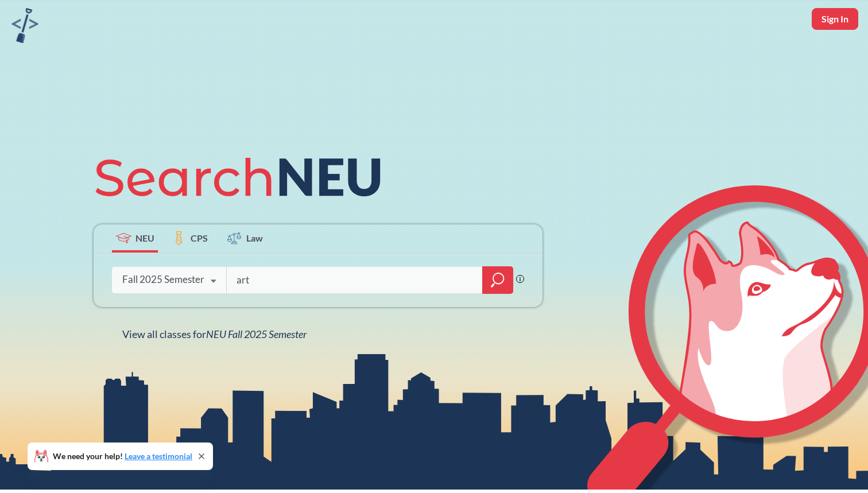 The image size is (868, 493). I want to click on div: Fall 2025 Semester, so click(163, 279).